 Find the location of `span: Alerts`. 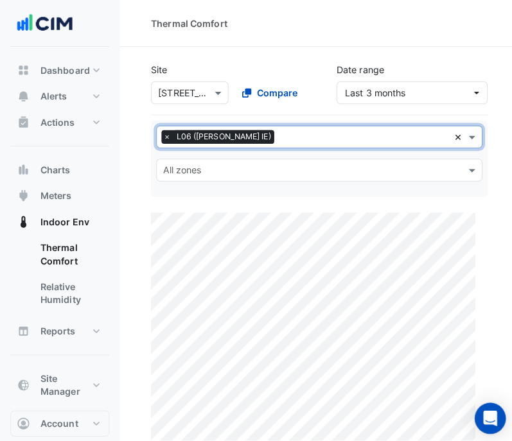

span: Alerts is located at coordinates (53, 95).